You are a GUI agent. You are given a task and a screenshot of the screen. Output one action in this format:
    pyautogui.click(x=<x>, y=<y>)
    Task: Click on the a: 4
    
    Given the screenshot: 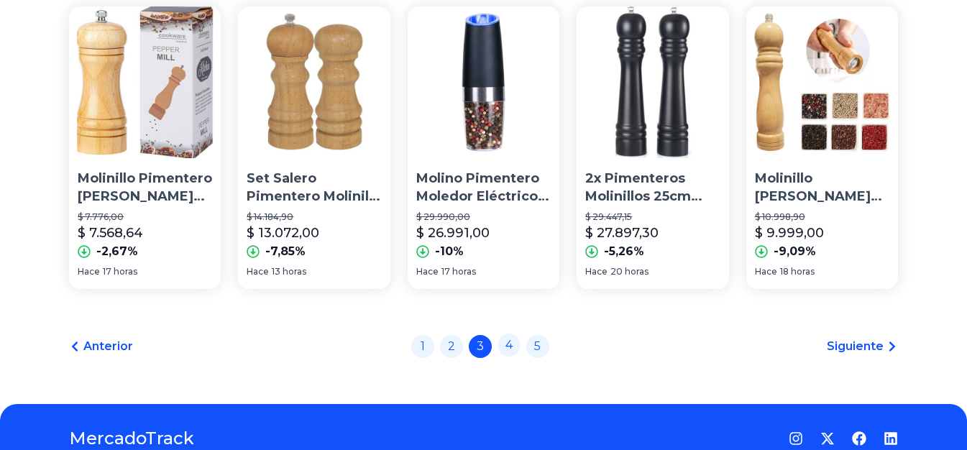 What is the action you would take?
    pyautogui.click(x=509, y=345)
    